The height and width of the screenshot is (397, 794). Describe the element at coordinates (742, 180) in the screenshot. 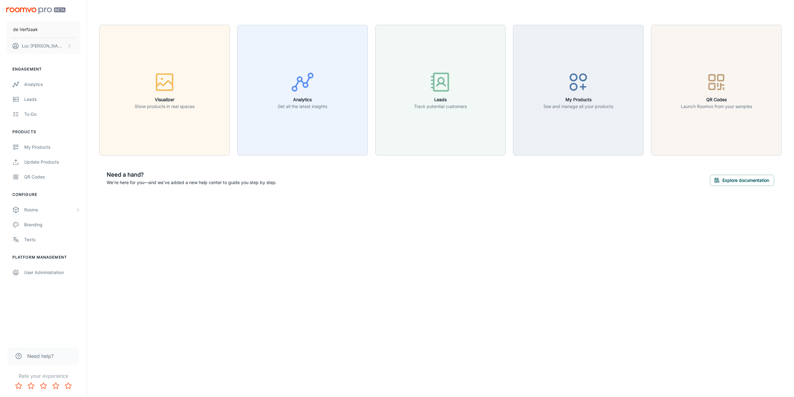

I see `a: Explore documentation` at that location.